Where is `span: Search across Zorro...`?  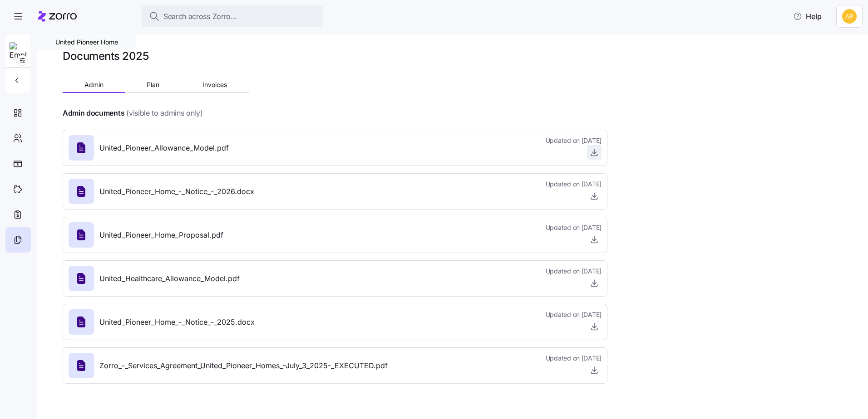 span: Search across Zorro... is located at coordinates (200, 16).